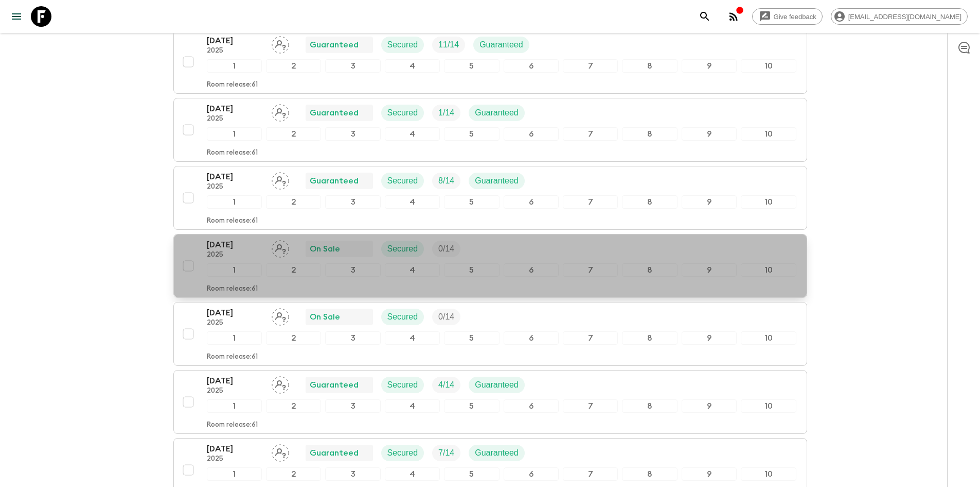 The height and width of the screenshot is (487, 980). What do you see at coordinates (795, 16) in the screenshot?
I see `span: Give feedback` at bounding box center [795, 16].